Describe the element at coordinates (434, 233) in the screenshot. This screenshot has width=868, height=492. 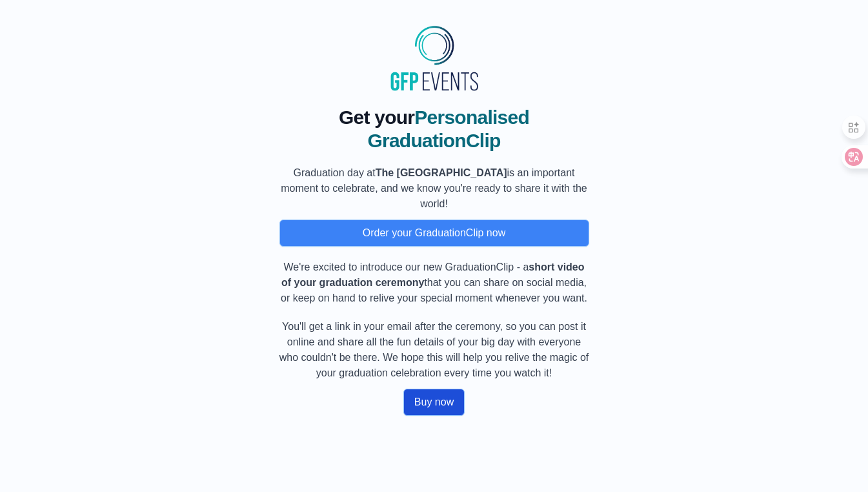
I see `button: Order your GraduationClip now` at that location.